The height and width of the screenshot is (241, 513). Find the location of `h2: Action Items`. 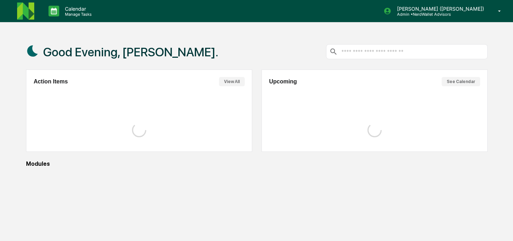

h2: Action Items is located at coordinates (51, 82).